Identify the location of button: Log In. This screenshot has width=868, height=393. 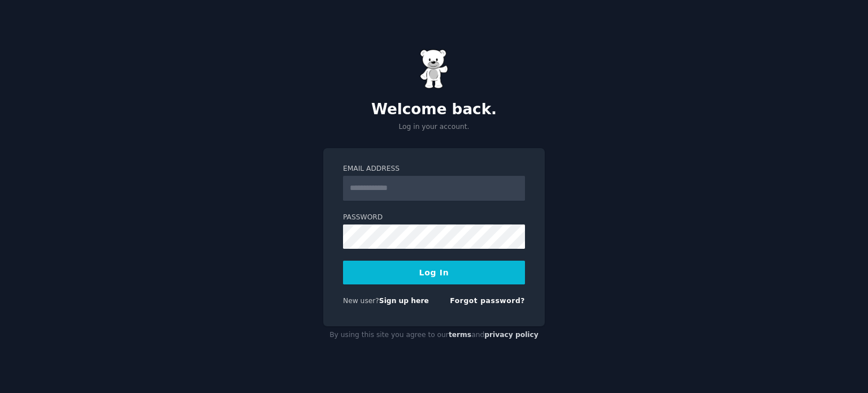
(434, 272).